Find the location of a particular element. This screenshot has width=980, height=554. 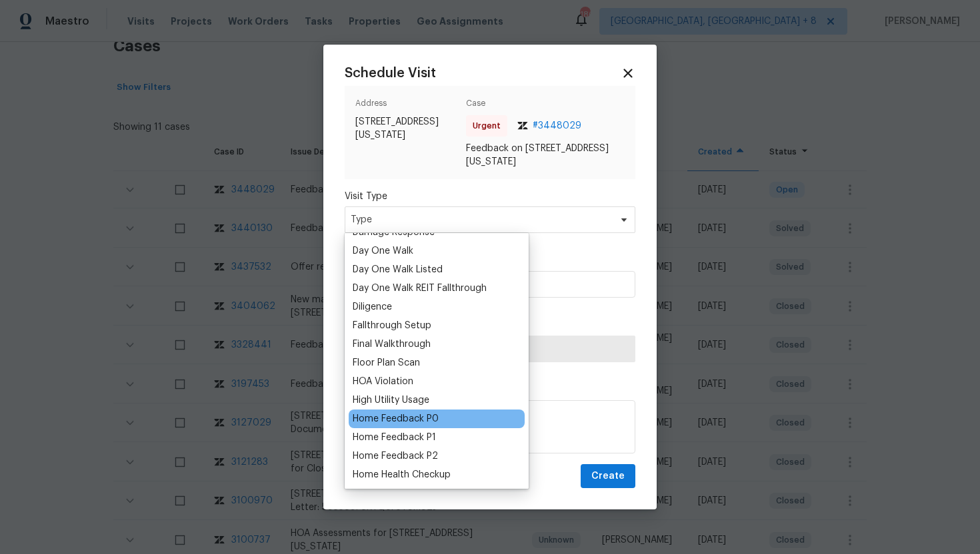

button: Create is located at coordinates (608, 476).